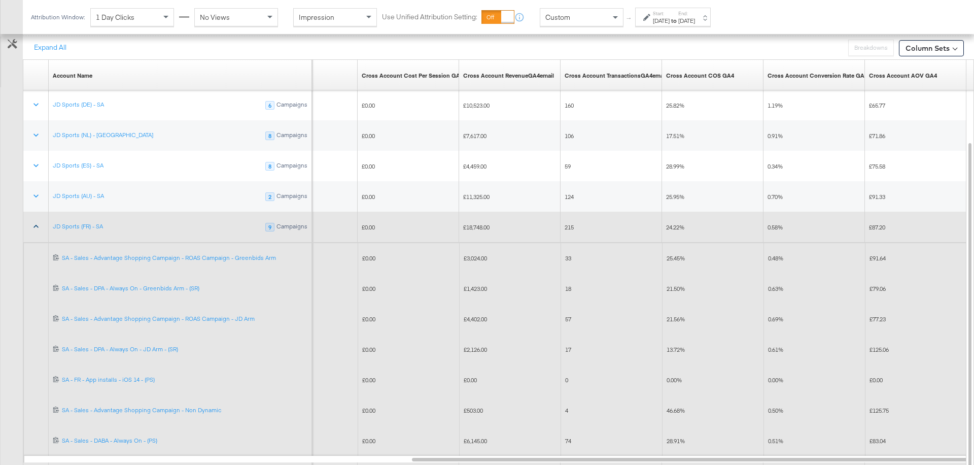 This screenshot has width=974, height=465. What do you see at coordinates (215, 17) in the screenshot?
I see `span: No Views` at bounding box center [215, 17].